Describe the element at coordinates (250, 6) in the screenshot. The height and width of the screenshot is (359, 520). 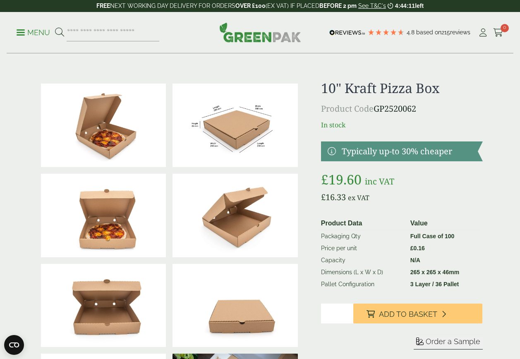
I see `strong: OVER £100` at that location.